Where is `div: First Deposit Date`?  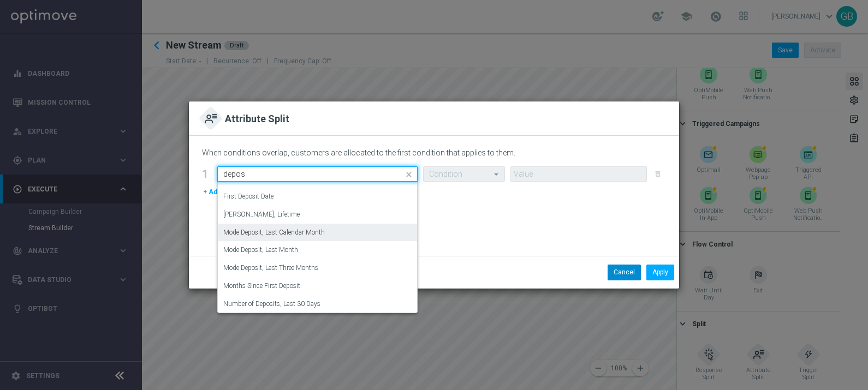
div: First Deposit Date is located at coordinates (317, 196).